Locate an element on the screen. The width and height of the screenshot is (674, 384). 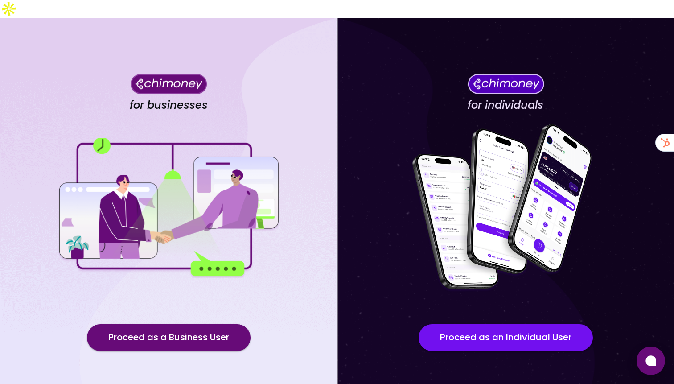
img: for businesses is located at coordinates (169, 208).